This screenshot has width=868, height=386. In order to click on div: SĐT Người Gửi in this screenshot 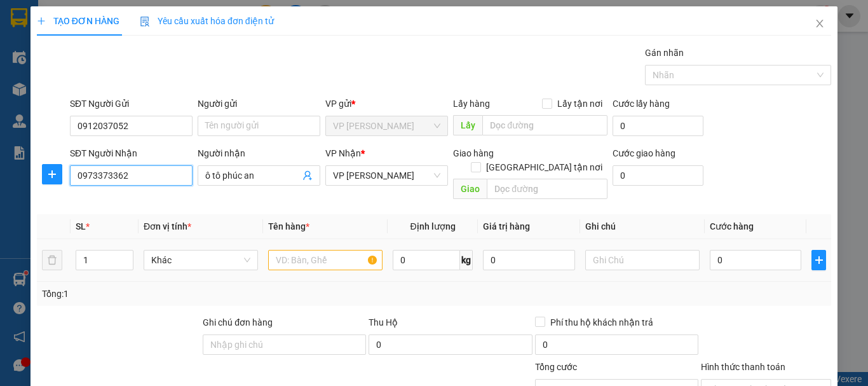, I will do `click(131, 104)`.